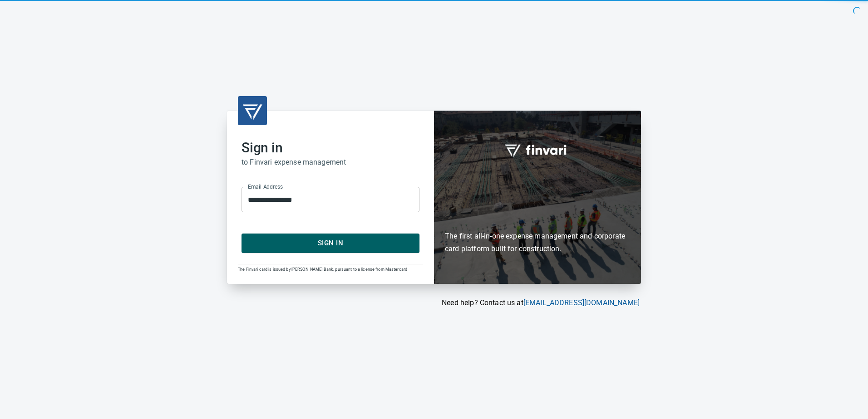  I want to click on h2: Sign in, so click(331, 148).